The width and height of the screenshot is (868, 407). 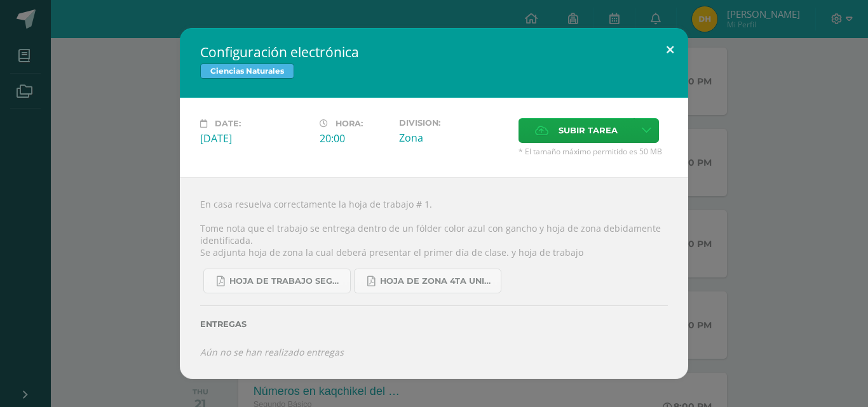 I want to click on div: Zona, so click(x=453, y=138).